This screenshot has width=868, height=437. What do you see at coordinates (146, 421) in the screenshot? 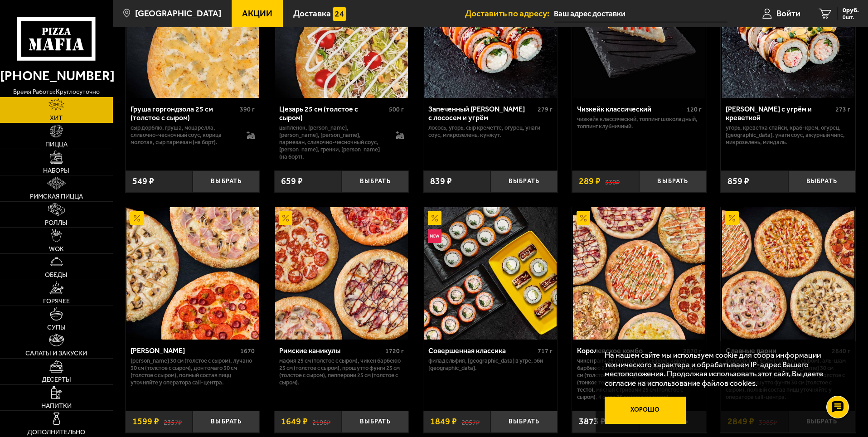
I see `span: 1599 ₽` at bounding box center [146, 421].